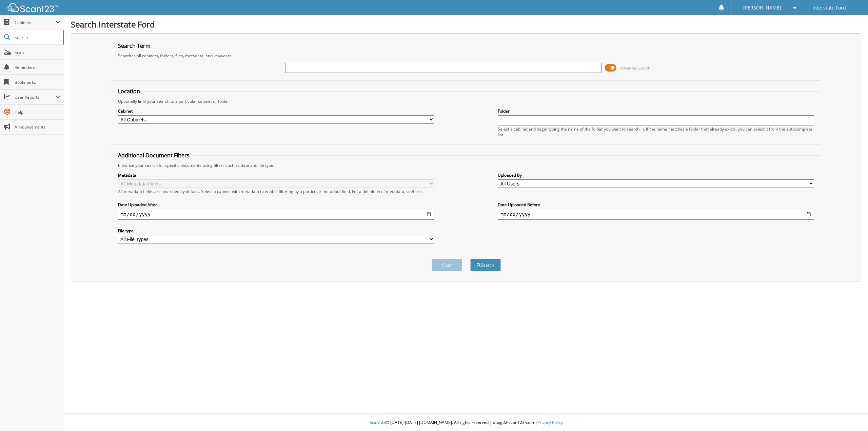 This screenshot has height=431, width=868. I want to click on span: User Reports, so click(35, 97).